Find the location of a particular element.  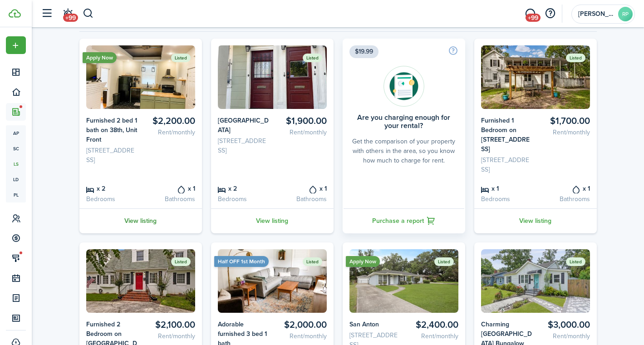

a: Purchase a report is located at coordinates (404, 221).